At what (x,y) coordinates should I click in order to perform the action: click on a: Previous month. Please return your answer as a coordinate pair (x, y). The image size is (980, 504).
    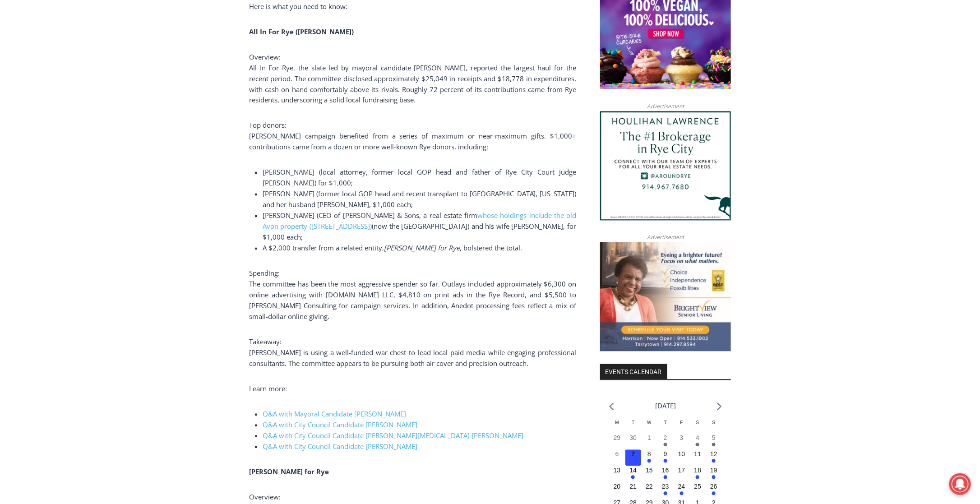
    Looking at the image, I should click on (611, 407).